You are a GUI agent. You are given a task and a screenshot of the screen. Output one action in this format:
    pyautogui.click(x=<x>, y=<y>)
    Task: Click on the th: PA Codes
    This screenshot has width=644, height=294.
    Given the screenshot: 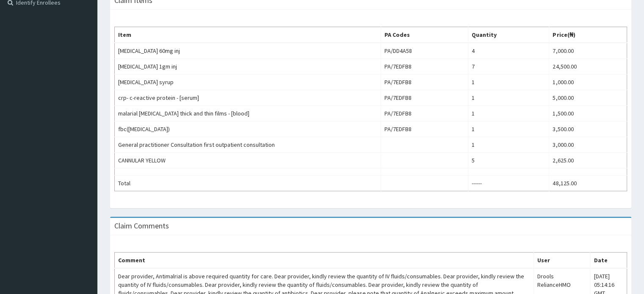 What is the action you would take?
    pyautogui.click(x=424, y=35)
    